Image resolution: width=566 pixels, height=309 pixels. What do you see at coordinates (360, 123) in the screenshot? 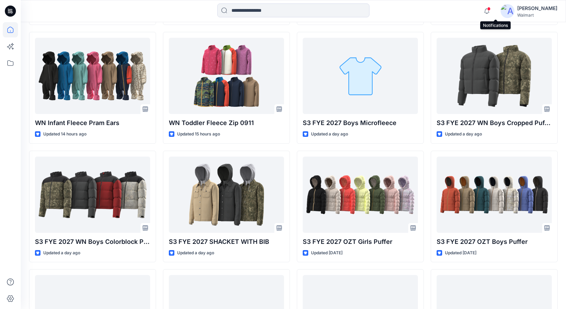
I see `p: S3 FYE 2027 Boys Microfleece` at bounding box center [360, 123].